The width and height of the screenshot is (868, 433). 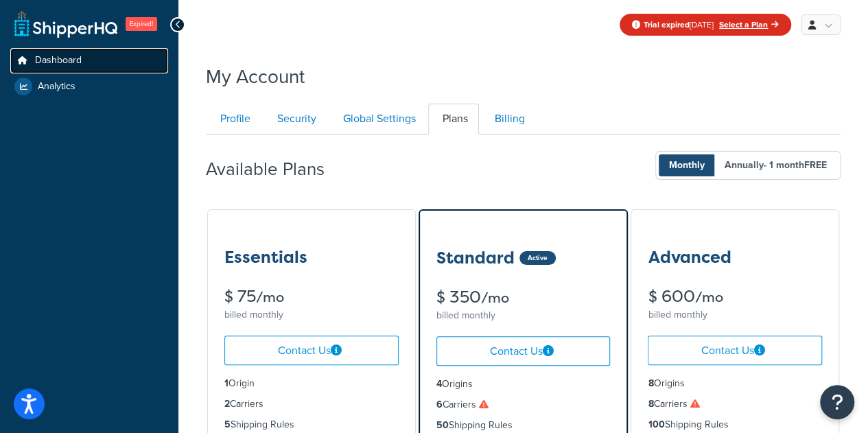 I want to click on li: Analytics, so click(x=89, y=86).